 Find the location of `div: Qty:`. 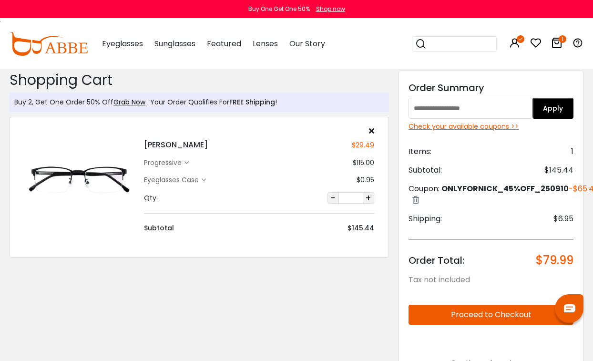

div: Qty: is located at coordinates (151, 198).